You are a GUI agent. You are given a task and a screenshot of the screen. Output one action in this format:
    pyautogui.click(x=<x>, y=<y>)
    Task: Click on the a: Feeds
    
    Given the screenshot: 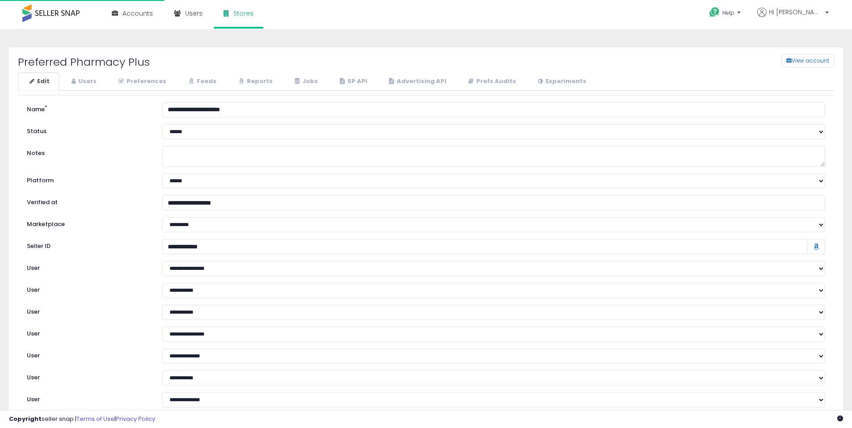 What is the action you would take?
    pyautogui.click(x=201, y=81)
    